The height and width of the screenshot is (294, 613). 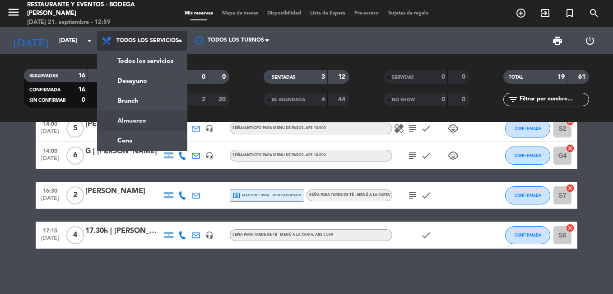 What do you see at coordinates (44, 76) in the screenshot?
I see `span: RESERVADAS` at bounding box center [44, 76].